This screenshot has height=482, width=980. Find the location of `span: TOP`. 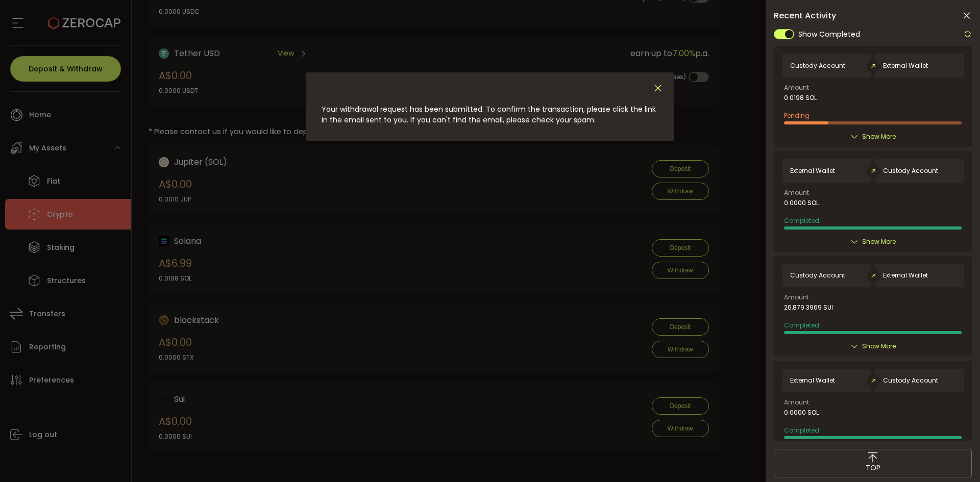

span: TOP is located at coordinates (872, 468).